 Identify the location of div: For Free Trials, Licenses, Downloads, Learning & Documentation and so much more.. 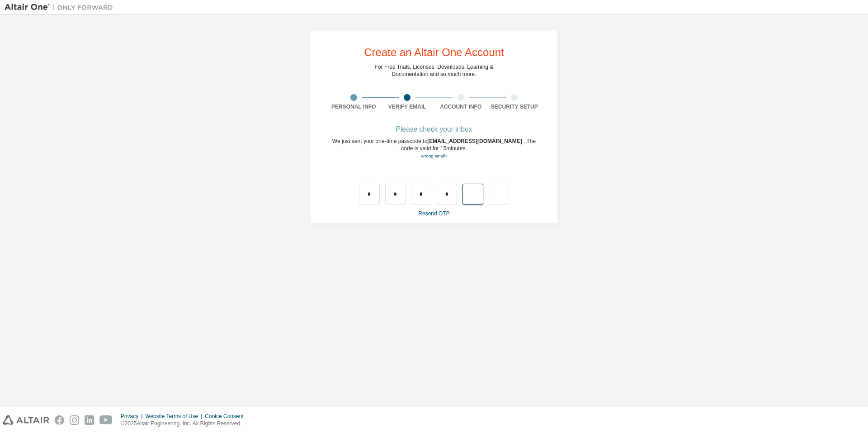
(434, 71).